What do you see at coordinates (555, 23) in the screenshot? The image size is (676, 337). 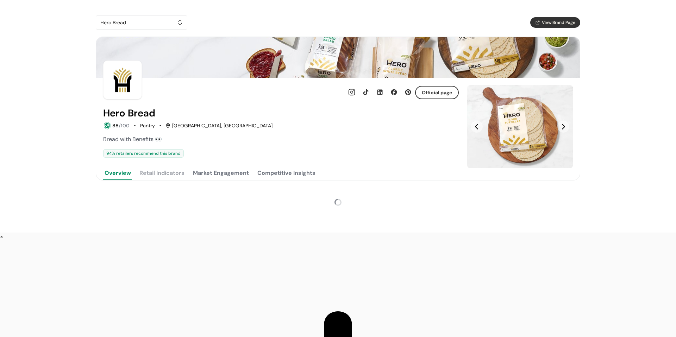 I see `button: View Brand Page` at bounding box center [555, 23].